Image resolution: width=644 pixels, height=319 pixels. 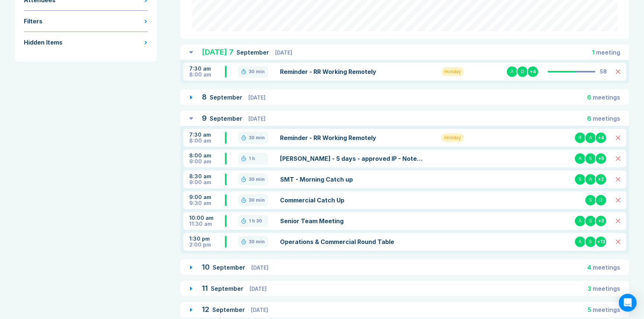 I want to click on span: 11, so click(x=205, y=288).